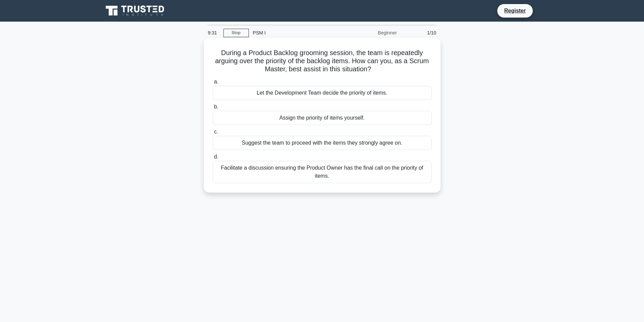 The height and width of the screenshot is (322, 644). Describe the element at coordinates (421, 33) in the screenshot. I see `div: 1/10` at that location.